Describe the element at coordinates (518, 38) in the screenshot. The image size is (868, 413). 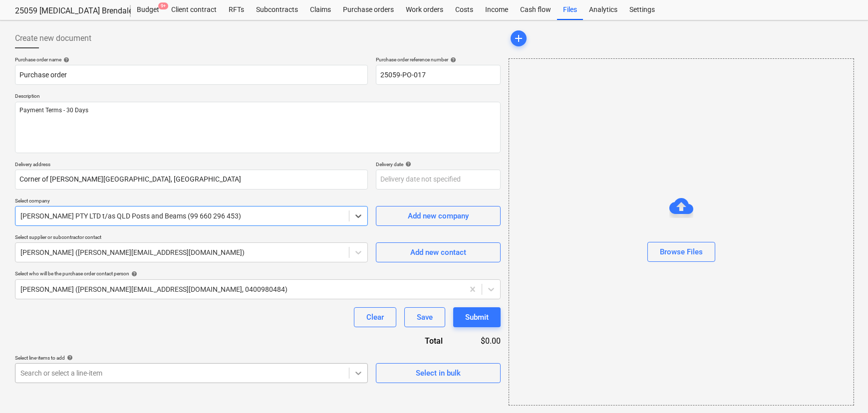
I see `span: add` at that location.